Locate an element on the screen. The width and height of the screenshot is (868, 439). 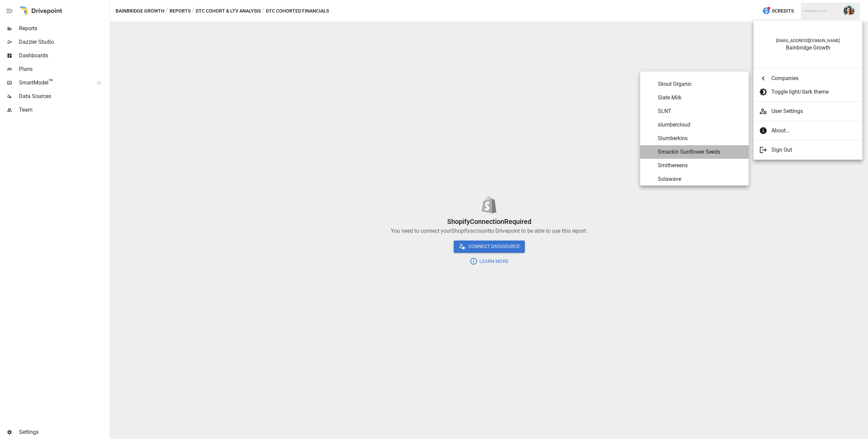
span: Solawave is located at coordinates (701, 179).